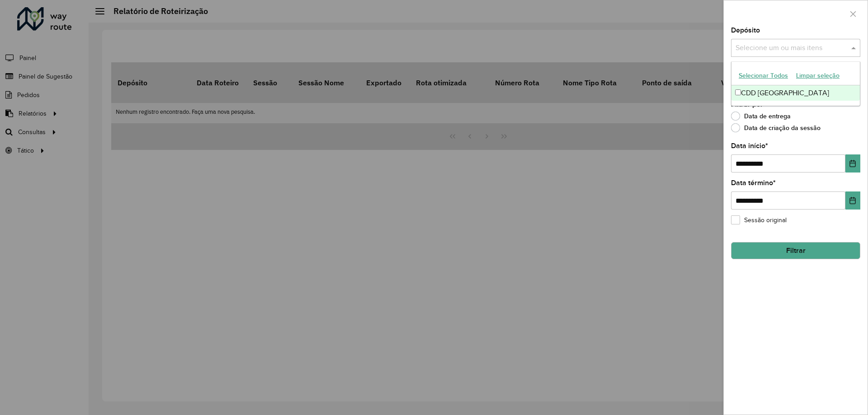 This screenshot has height=415, width=868. I want to click on label: Data início, so click(749, 146).